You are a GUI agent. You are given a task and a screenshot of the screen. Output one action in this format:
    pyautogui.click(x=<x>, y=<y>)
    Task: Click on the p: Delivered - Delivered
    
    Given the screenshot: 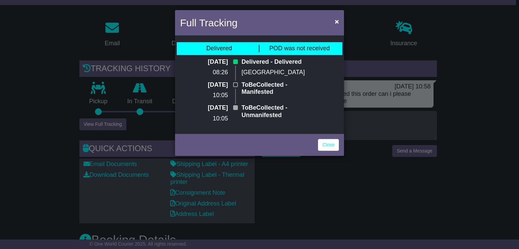 What is the action you would take?
    pyautogui.click(x=281, y=62)
    